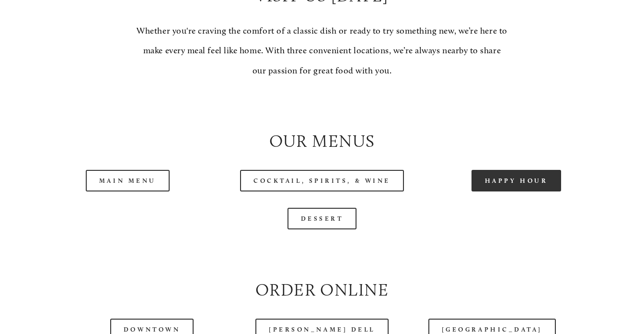 The width and height of the screenshot is (644, 334). What do you see at coordinates (322, 142) in the screenshot?
I see `h2: Our Menus` at bounding box center [322, 142].